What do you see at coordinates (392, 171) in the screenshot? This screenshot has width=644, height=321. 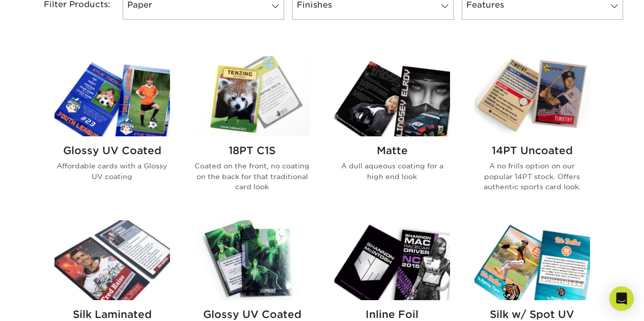 I see `p: A dull aqueous coating for a high end look` at bounding box center [392, 171].